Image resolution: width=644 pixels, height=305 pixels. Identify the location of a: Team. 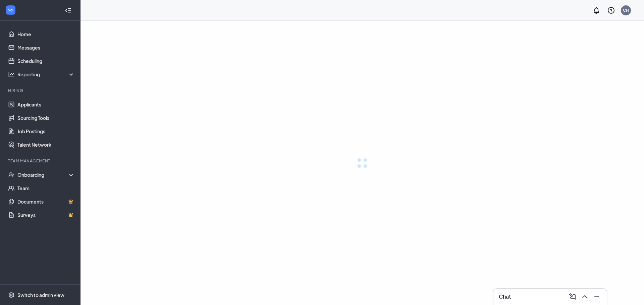
(46, 188).